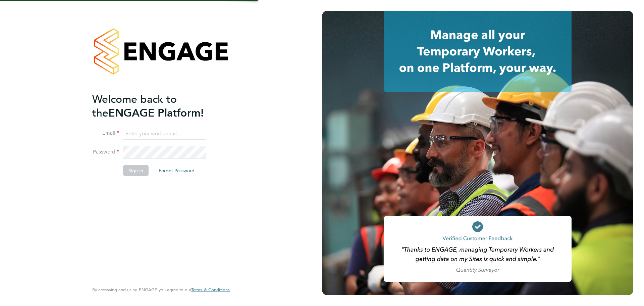 The height and width of the screenshot is (306, 644). I want to click on input: Enter your work email..., so click(165, 134).